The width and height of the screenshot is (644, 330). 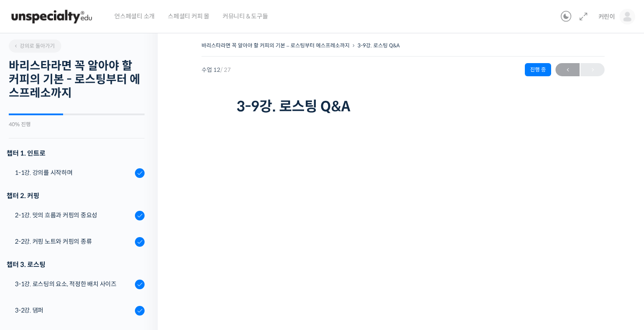 I want to click on h2: 바리스타라면 꼭 알아야 할 커피의 기본 - 로스팅부터 에스프레소까지, so click(x=77, y=80).